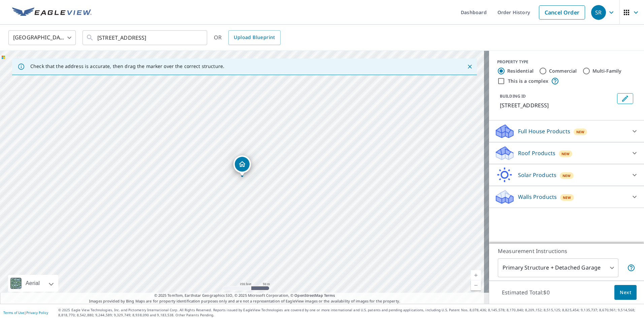 The height and width of the screenshot is (321, 644). Describe the element at coordinates (567, 175) in the screenshot. I see `div: Solar ProductsNew` at that location.